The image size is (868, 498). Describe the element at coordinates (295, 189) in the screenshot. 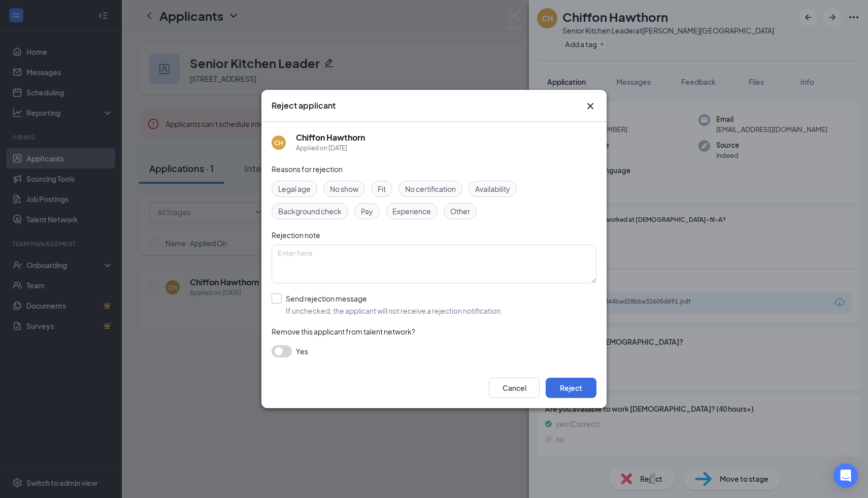

I see `span: Legal age` at that location.